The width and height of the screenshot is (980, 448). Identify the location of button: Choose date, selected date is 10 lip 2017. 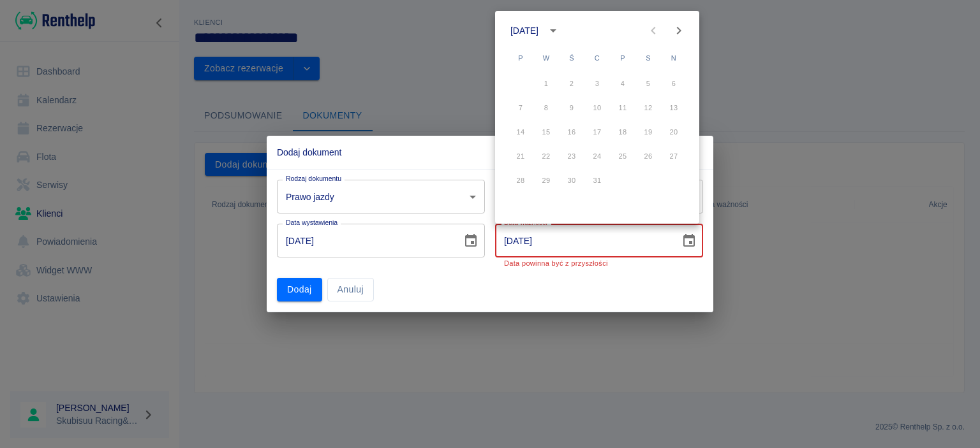
(689, 241).